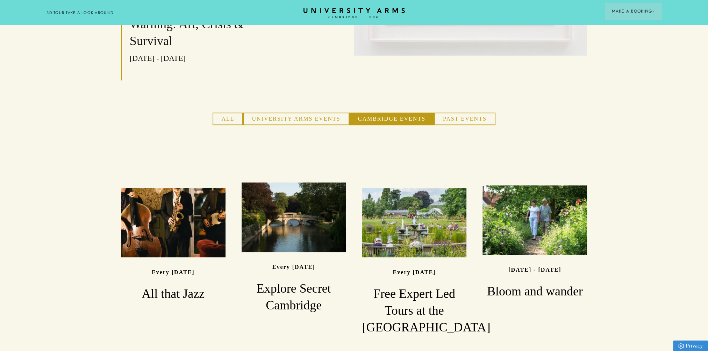  What do you see at coordinates (80, 13) in the screenshot?
I see `a: 3D TOUR:TAKE A LOOK AROUND` at bounding box center [80, 13].